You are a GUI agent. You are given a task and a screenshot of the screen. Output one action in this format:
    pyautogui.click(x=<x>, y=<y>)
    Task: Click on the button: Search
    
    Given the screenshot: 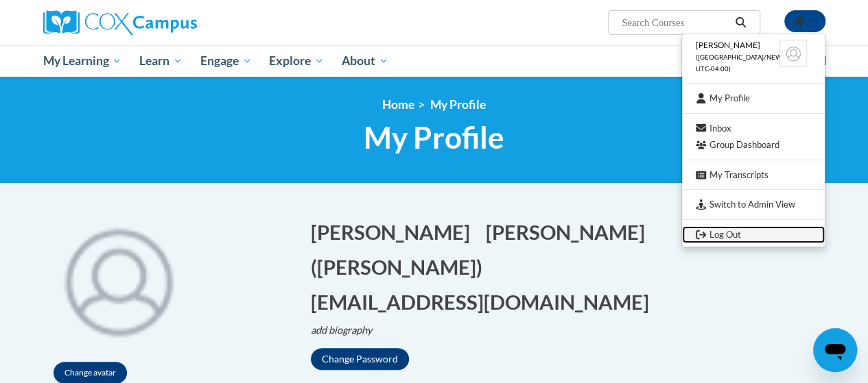 What is the action you would take?
    pyautogui.click(x=741, y=22)
    